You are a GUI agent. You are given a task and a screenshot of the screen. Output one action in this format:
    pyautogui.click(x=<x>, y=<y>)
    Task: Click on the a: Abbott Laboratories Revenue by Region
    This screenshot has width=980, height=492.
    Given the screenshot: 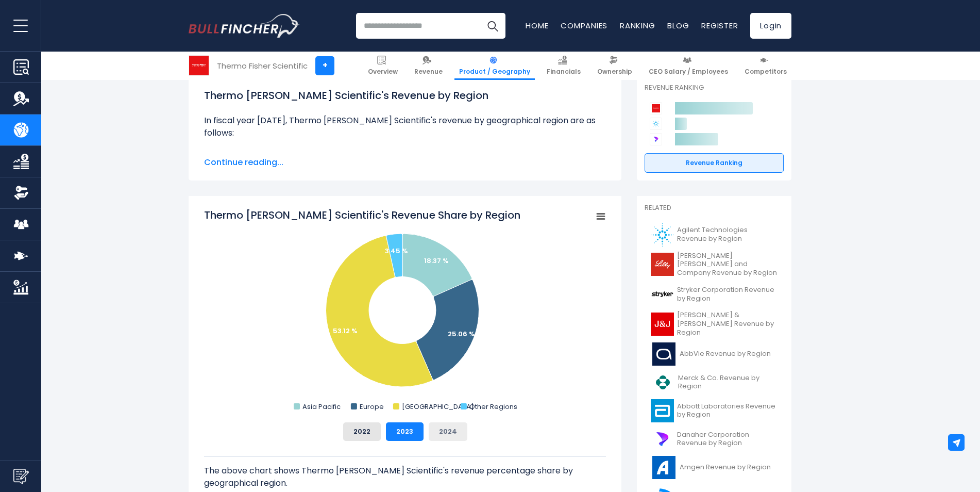 What is the action you would take?
    pyautogui.click(x=714, y=410)
    